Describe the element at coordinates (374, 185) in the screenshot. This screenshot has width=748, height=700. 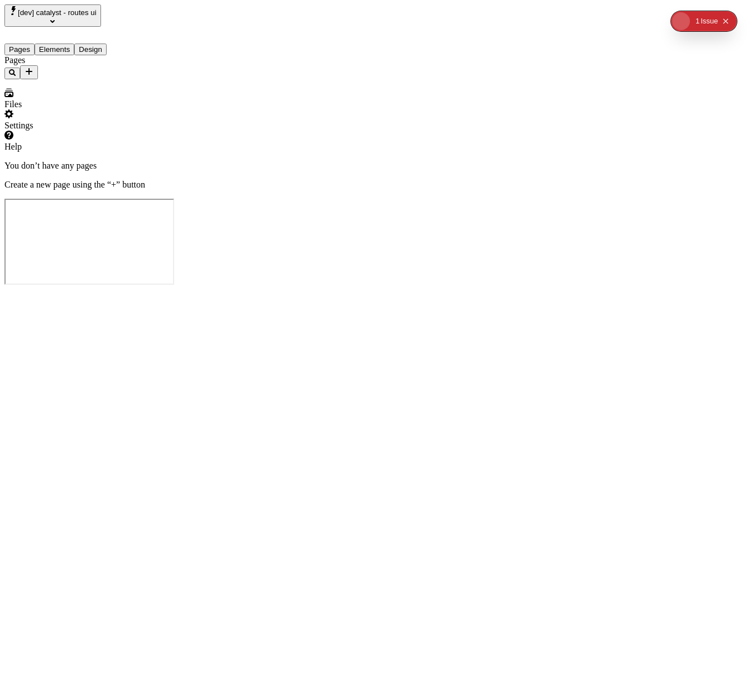
I see `p: Create a new page using the “+” button` at that location.